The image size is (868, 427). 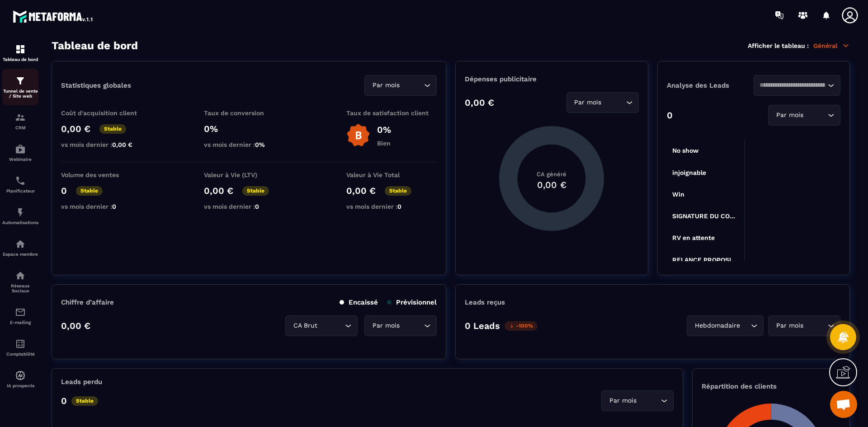 What do you see at coordinates (359, 302) in the screenshot?
I see `p: Encaissé` at bounding box center [359, 302].